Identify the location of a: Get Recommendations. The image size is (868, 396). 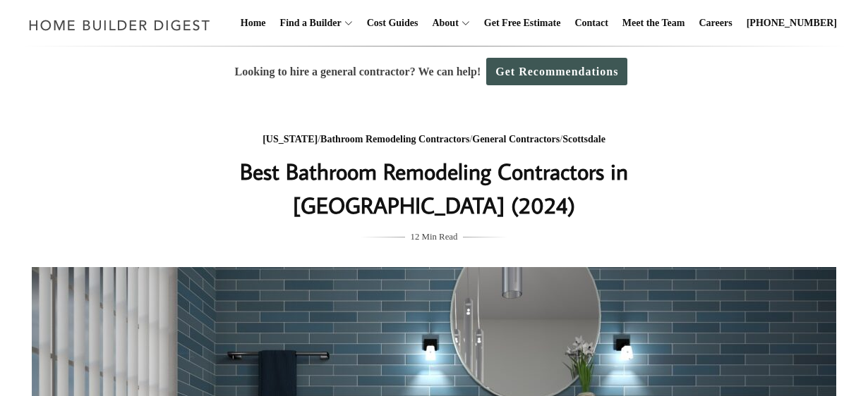
(557, 72).